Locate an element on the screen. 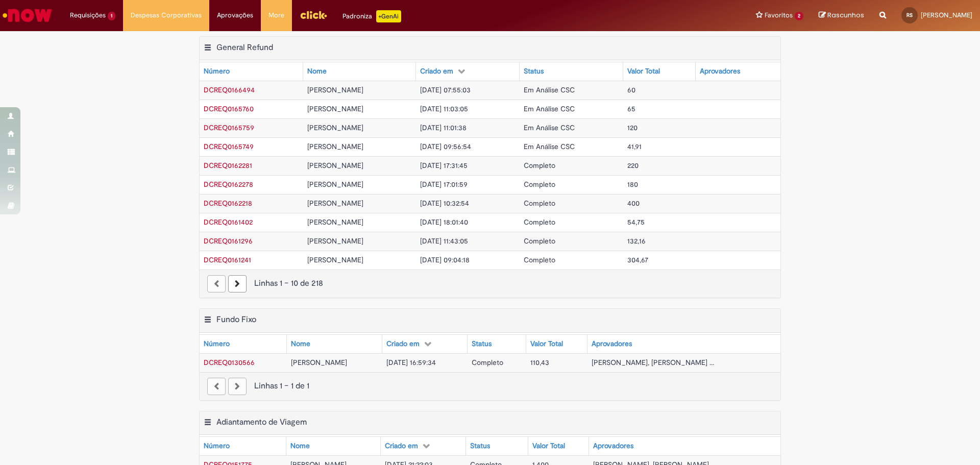  a: Abrir Registro: DCREQ0162281 is located at coordinates (228, 165).